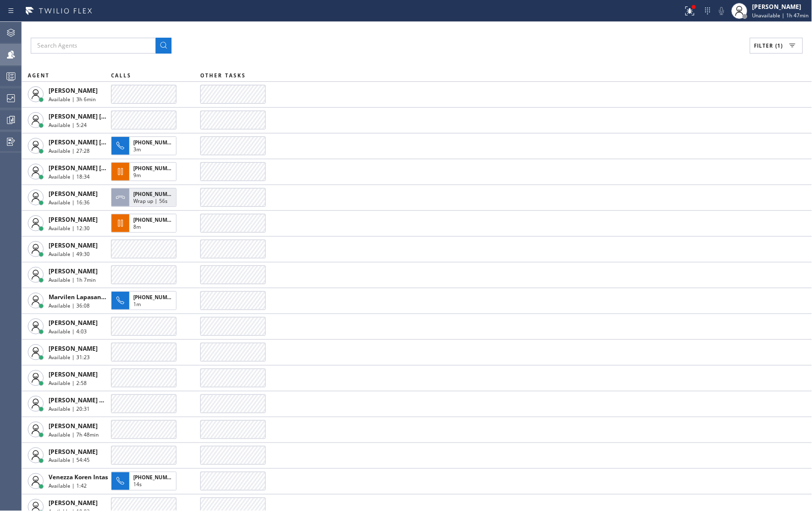 This screenshot has height=511, width=812. I want to click on input: Search Agents, so click(93, 46).